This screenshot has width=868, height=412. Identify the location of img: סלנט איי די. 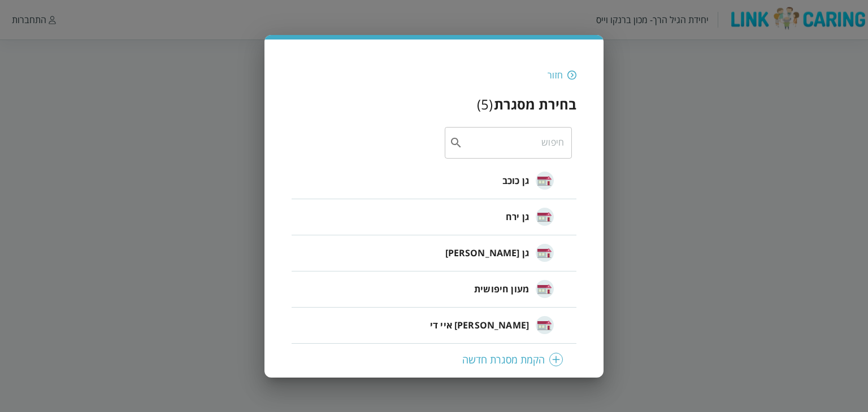
(545, 325).